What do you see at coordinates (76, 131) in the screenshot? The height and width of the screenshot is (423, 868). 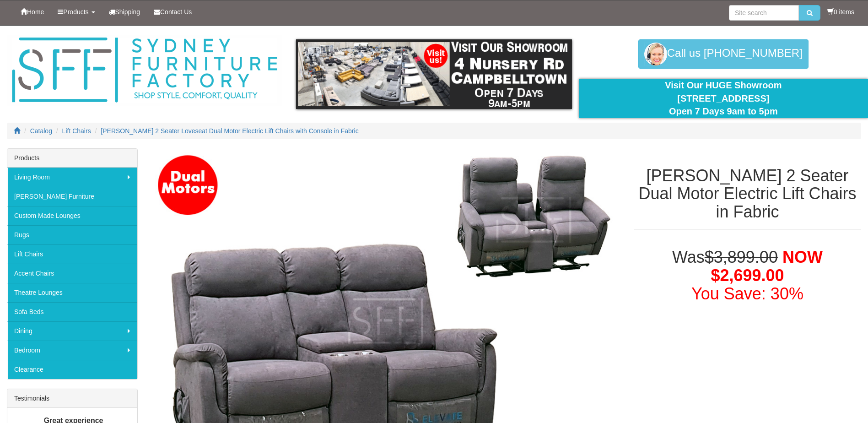 I see `span: Lift Chairs` at bounding box center [76, 131].